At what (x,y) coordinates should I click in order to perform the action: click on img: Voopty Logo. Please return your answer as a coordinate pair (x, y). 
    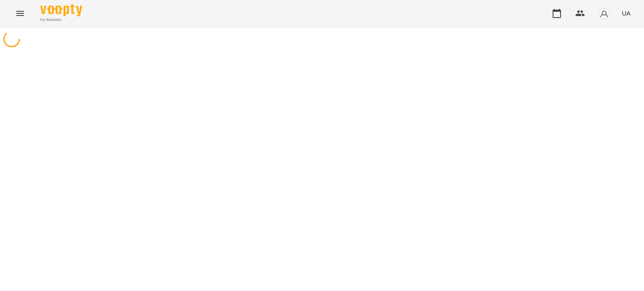
    Looking at the image, I should click on (61, 10).